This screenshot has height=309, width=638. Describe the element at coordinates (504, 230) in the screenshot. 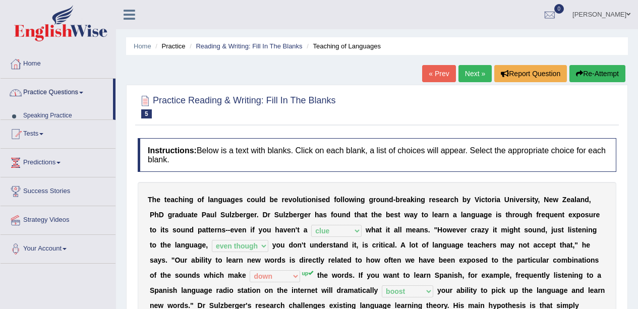

I see `b: m` at that location.